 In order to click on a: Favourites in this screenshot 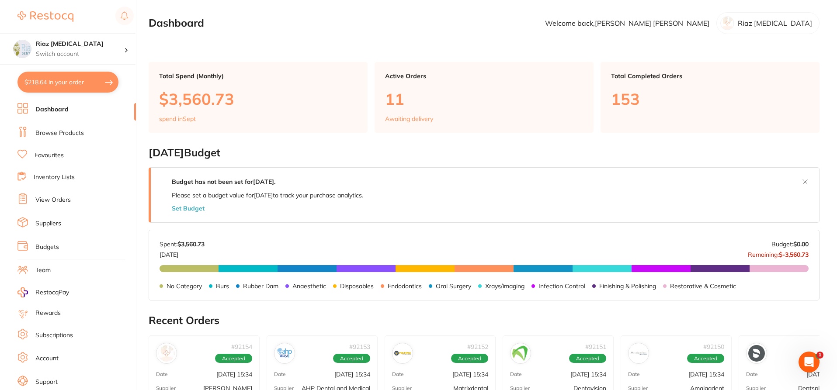, I will do `click(49, 156)`.